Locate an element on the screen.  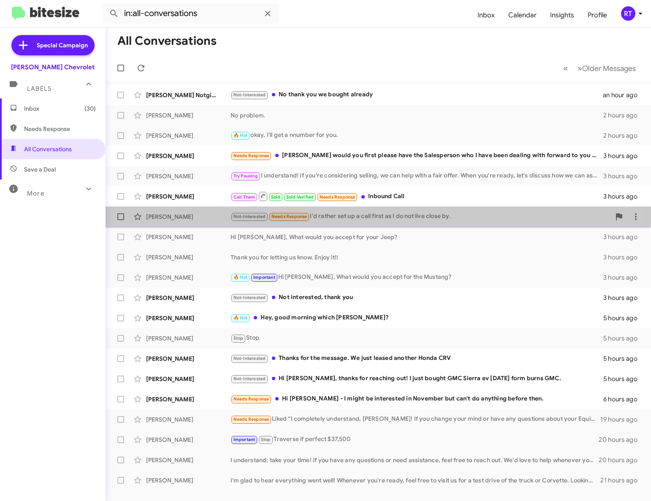
button: RT is located at coordinates (628, 14).